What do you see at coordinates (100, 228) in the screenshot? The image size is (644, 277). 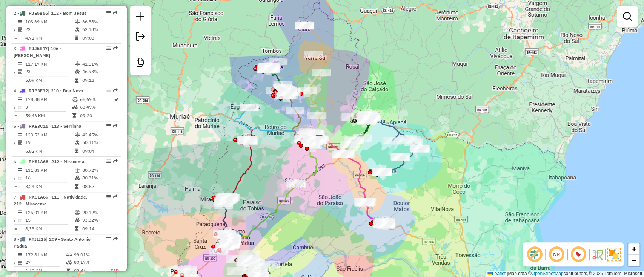 I see `td: 09:14` at bounding box center [100, 228].